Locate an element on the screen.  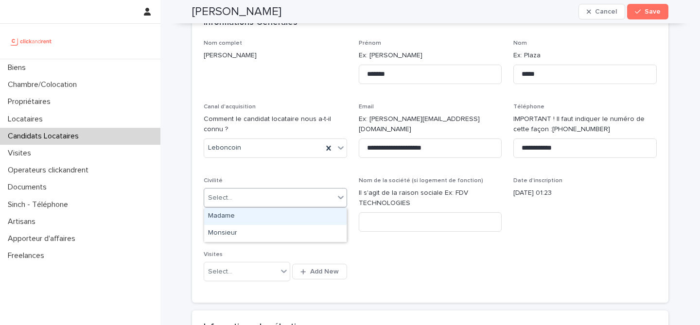
p: Visites is located at coordinates (21, 153).